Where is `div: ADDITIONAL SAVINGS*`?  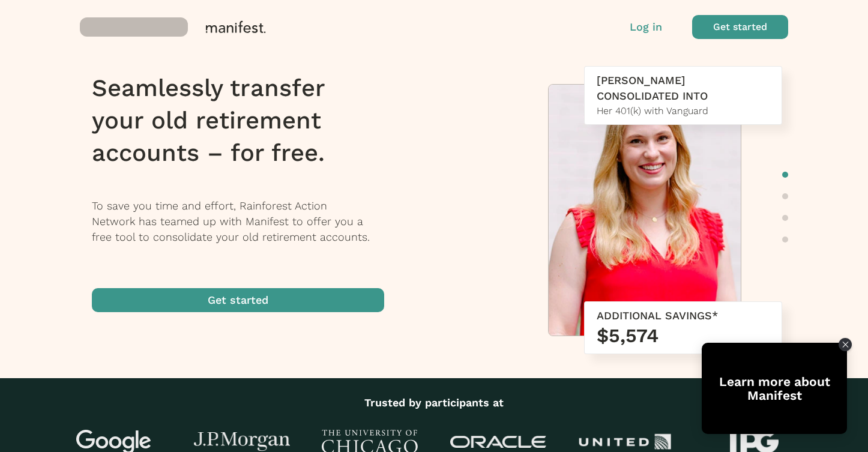 div: ADDITIONAL SAVINGS* is located at coordinates (683, 315).